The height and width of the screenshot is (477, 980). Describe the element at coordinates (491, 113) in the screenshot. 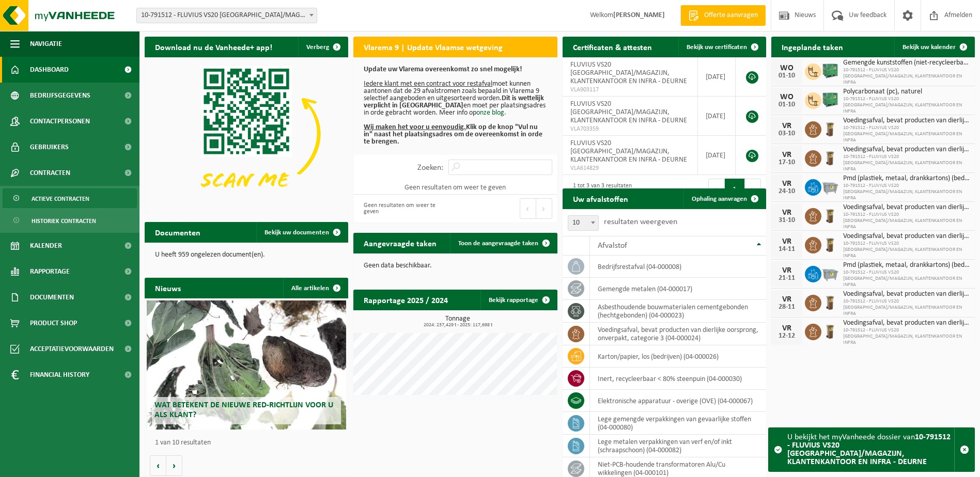

I see `a: onze blog.` at that location.